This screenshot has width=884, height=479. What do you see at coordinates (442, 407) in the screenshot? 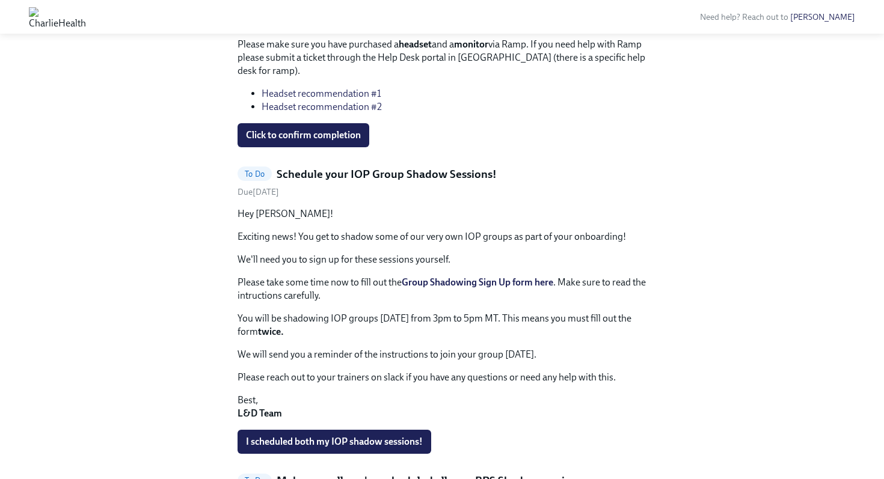
I see `p: Best,` at bounding box center [442, 407].